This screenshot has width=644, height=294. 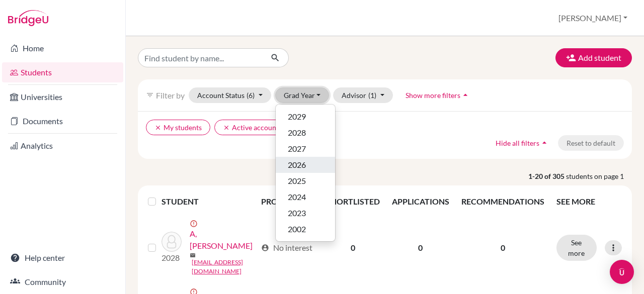 What do you see at coordinates (438, 95) in the screenshot?
I see `button: Show more filtersarrow_drop_up` at bounding box center [438, 95].